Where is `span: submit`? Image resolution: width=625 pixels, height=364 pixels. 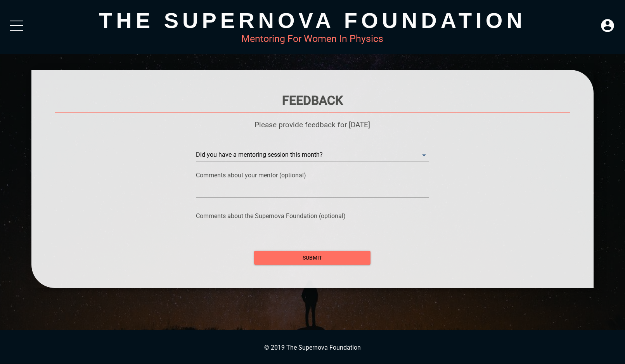 span: submit is located at coordinates (312, 258).